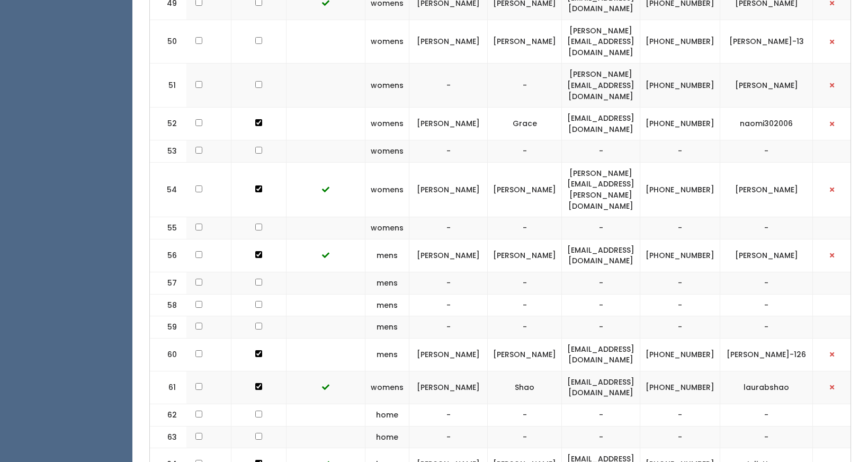 This screenshot has height=462, width=868. I want to click on td: 59, so click(168, 327).